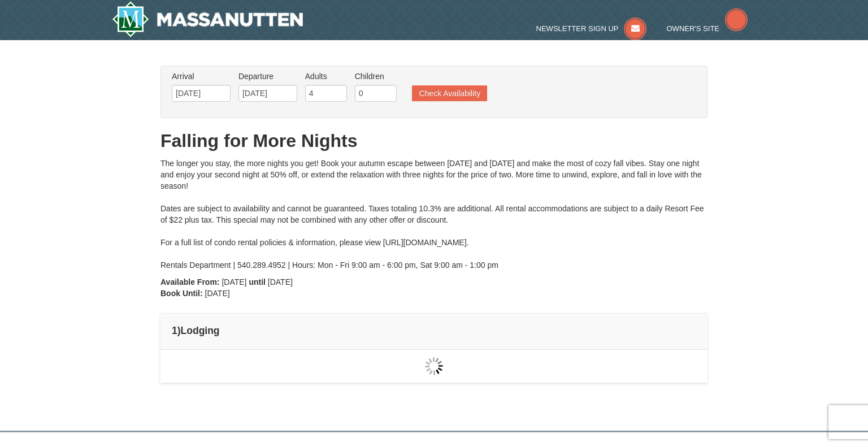 The height and width of the screenshot is (447, 868). What do you see at coordinates (577, 28) in the screenshot?
I see `span: Newsletter Sign Up` at bounding box center [577, 28].